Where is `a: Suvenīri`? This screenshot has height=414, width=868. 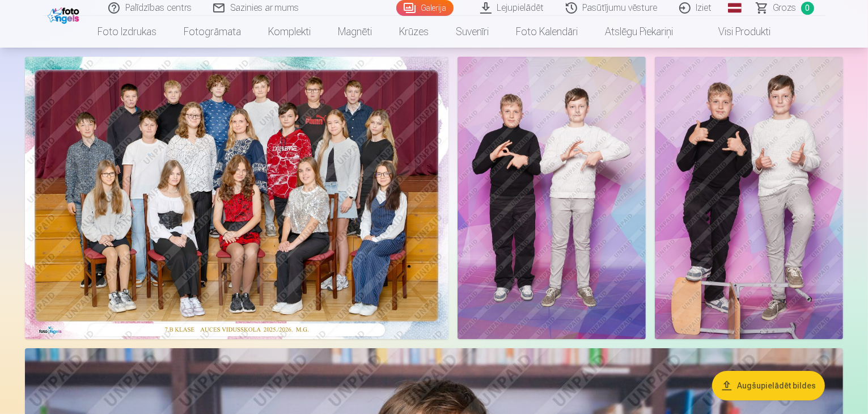
a: Suvenīri is located at coordinates (473, 32).